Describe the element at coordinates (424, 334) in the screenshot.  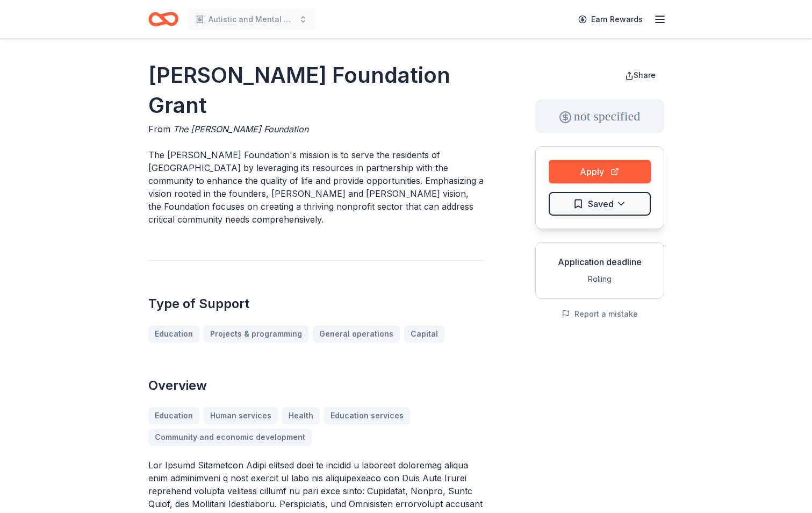
I see `a: Capital` at that location.